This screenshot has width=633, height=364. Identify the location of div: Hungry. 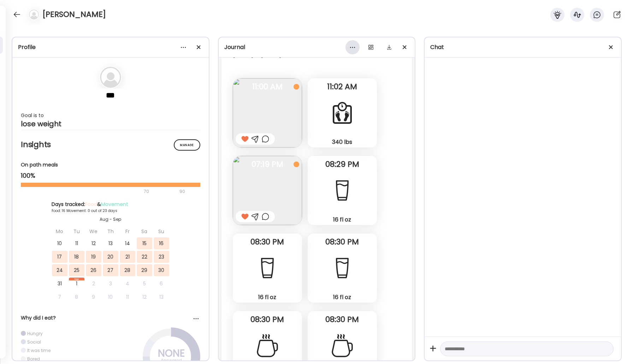
(35, 334).